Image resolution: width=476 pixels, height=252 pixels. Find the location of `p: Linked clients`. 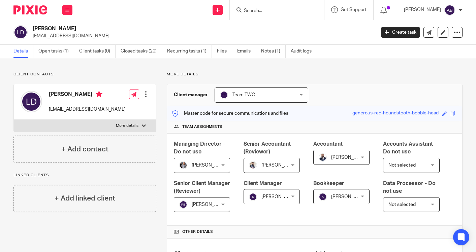

p: Linked clients is located at coordinates (85, 176).